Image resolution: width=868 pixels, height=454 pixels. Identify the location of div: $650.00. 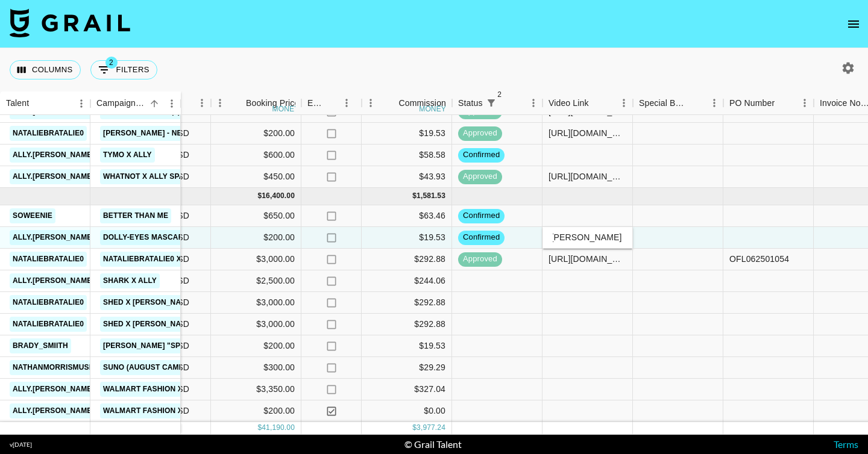
(256, 216).